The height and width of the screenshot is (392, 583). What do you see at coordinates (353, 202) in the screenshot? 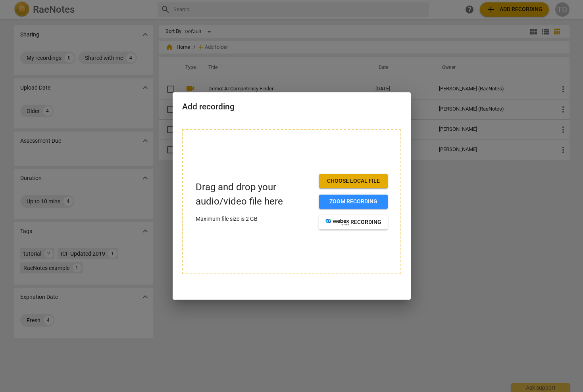
I see `button: Zoom recording` at bounding box center [353, 202].